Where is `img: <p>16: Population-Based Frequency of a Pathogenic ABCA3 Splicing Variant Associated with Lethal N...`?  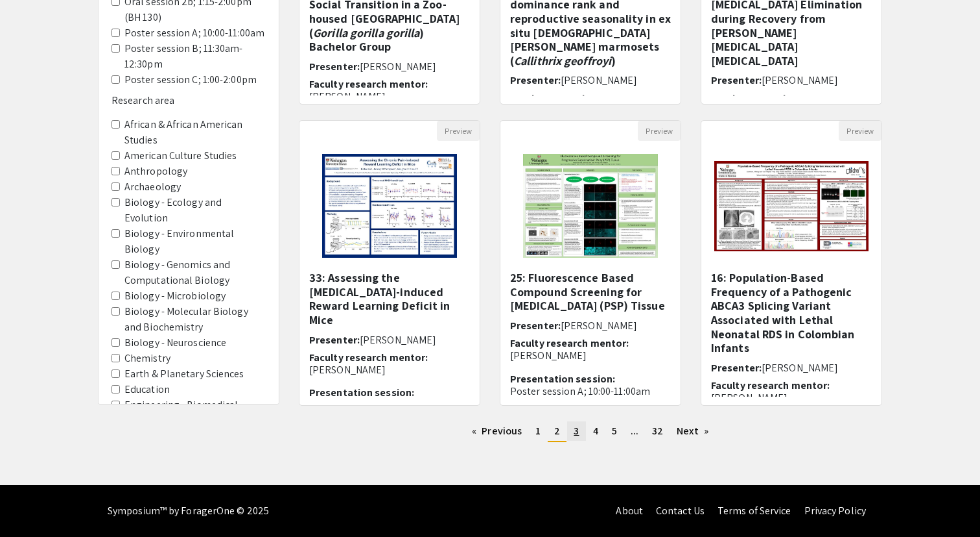 img: <p>16: Population-Based Frequency of a Pathogenic ABCA3 Splicing Variant Associated with Lethal N... is located at coordinates (792, 205).